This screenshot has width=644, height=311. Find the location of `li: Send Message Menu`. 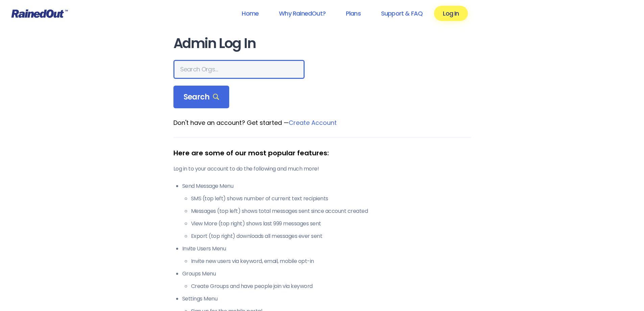

li: Send Message Menu is located at coordinates (327, 211).